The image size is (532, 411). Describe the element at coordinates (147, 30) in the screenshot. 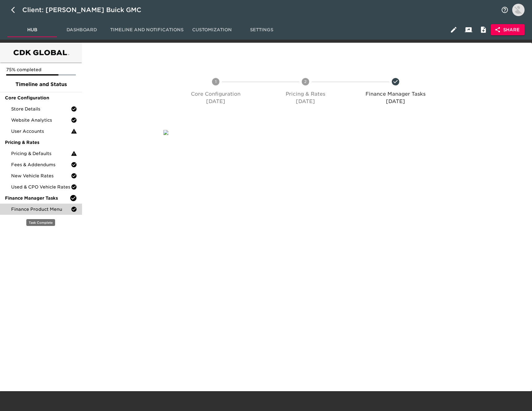

I see `span: Timeline and Notifications` at that location.